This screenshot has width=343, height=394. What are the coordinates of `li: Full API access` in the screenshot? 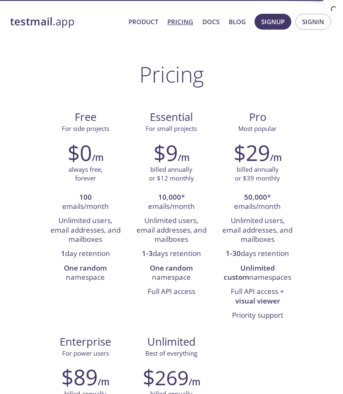 It's located at (171, 292).